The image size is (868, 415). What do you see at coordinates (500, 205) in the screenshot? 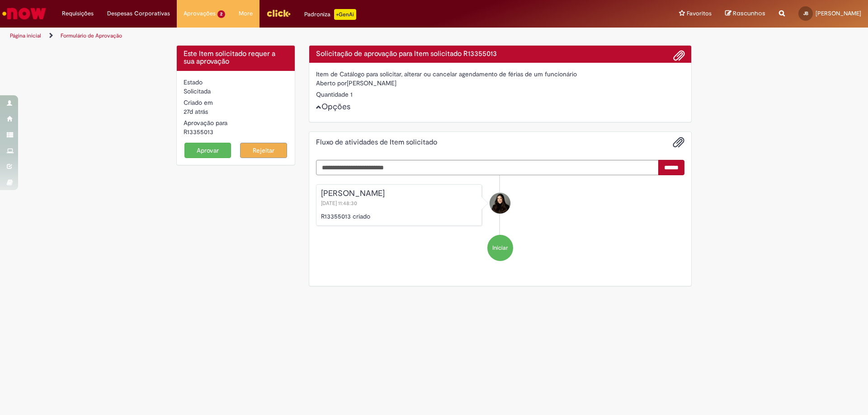
I see `li: Danielli Correa Mendonca` at bounding box center [500, 205].